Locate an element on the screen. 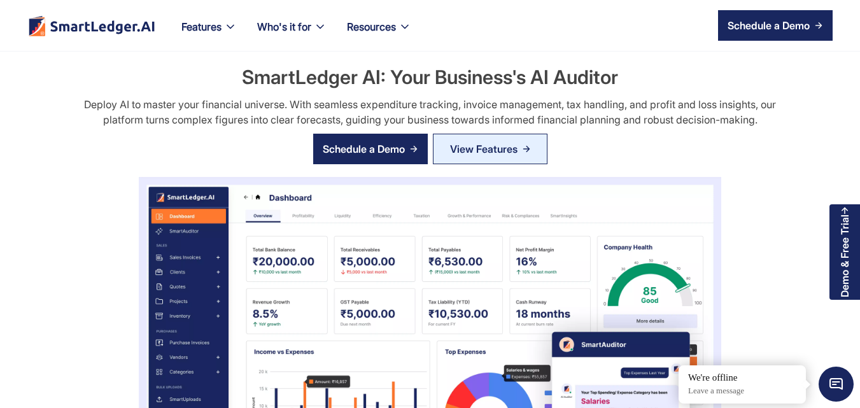  div: Chat Widget is located at coordinates (836, 384).